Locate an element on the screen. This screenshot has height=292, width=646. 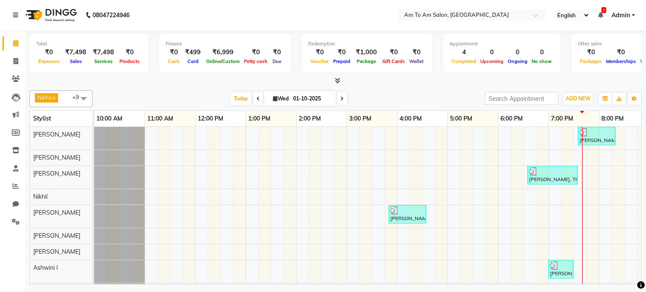
span: Upcoming is located at coordinates (492, 61).